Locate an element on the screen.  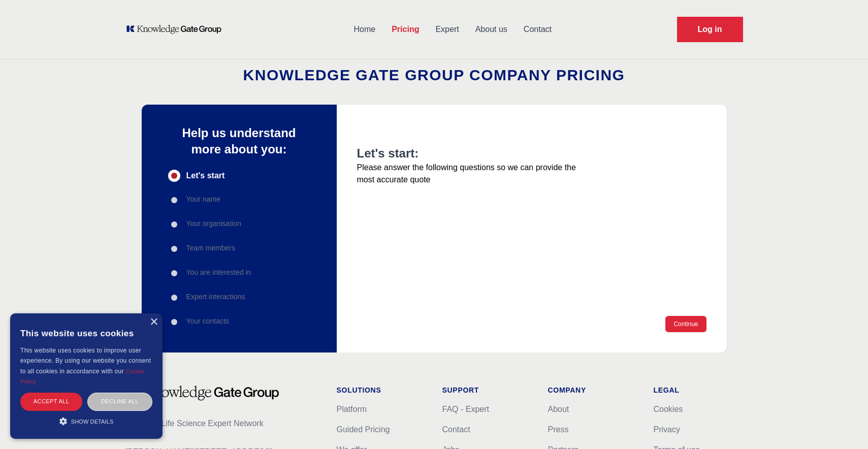
a: Home is located at coordinates (365, 29).